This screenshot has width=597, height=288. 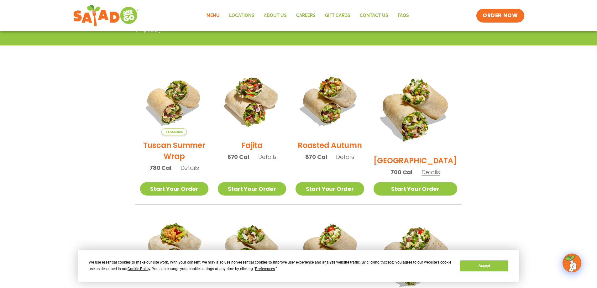 I want to click on img: new-SAG-logo-768×292, so click(x=106, y=16).